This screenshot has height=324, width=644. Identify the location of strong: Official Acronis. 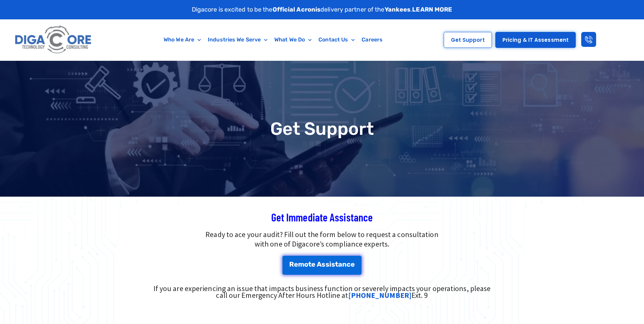
(297, 9).